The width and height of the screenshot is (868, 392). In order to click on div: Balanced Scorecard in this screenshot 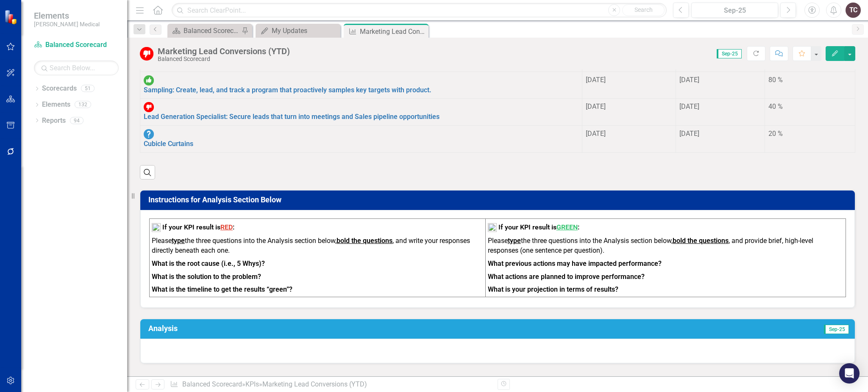, I will do `click(224, 59)`.